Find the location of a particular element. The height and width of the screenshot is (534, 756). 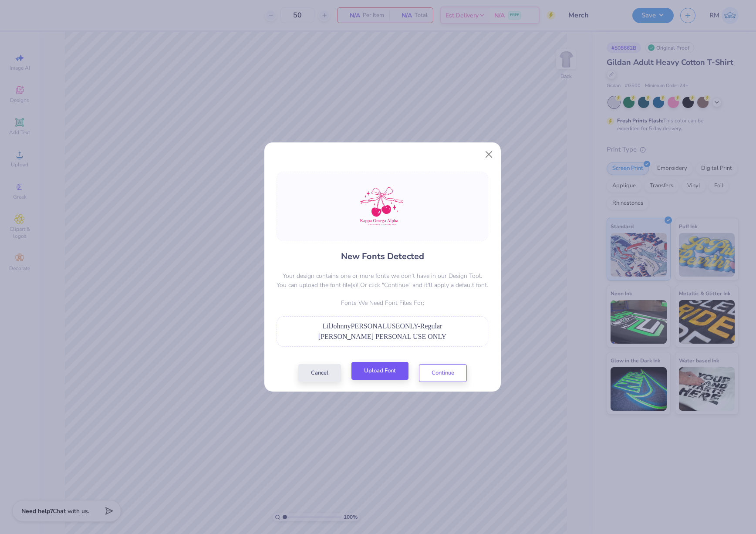

h4: New Fonts Detected is located at coordinates (382, 256).